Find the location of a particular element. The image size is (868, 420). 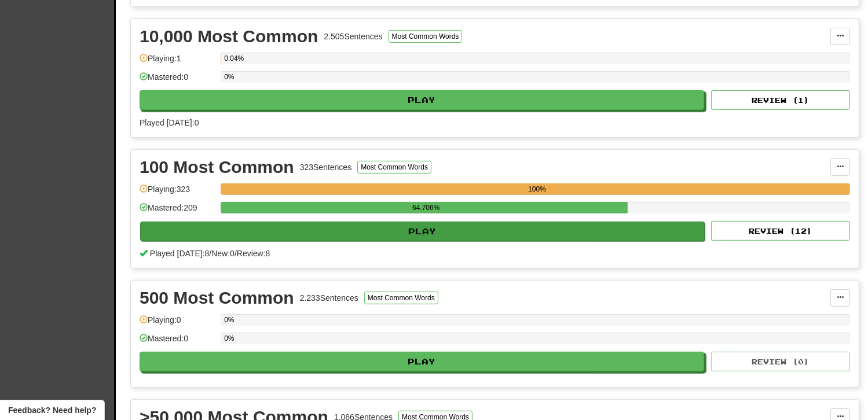

button: Review (12) is located at coordinates (781, 231).